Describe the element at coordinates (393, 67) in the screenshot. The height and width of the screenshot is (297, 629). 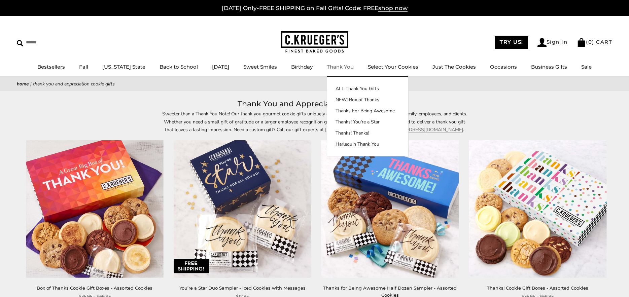
I see `a: Select Your Cookies` at that location.